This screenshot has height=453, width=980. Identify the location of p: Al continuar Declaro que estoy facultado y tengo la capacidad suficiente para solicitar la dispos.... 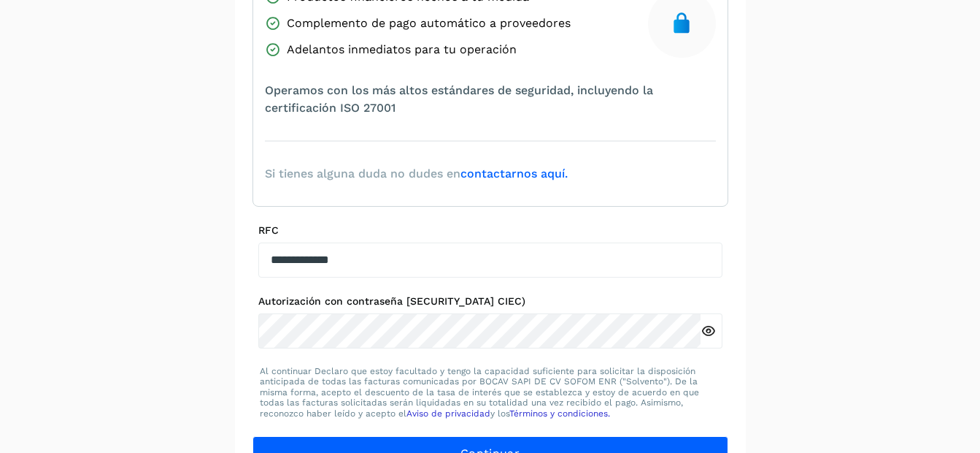
(490, 392).